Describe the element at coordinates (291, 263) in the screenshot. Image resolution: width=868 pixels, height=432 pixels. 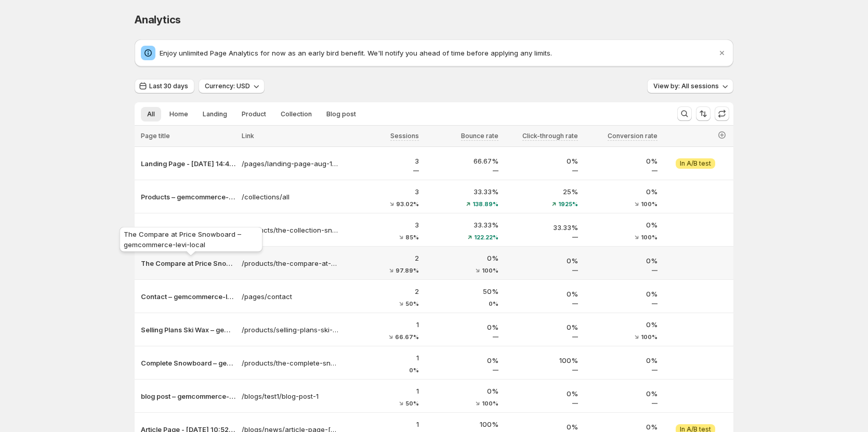
I see `a: /products/the-compare-at-price-snowboard` at that location.